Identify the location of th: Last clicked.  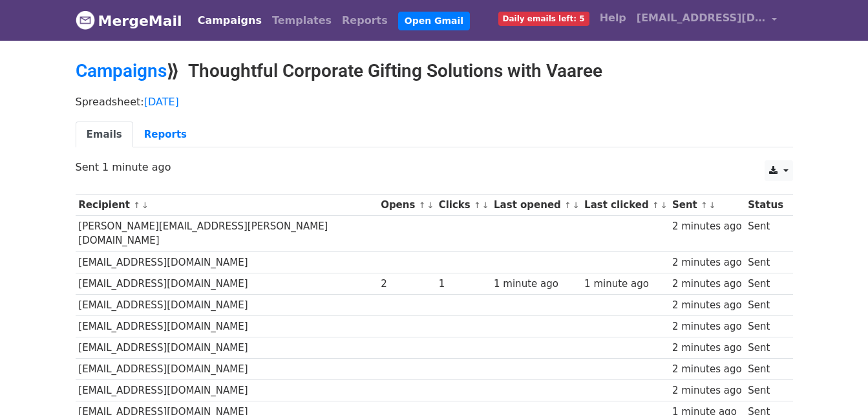
(625, 205).